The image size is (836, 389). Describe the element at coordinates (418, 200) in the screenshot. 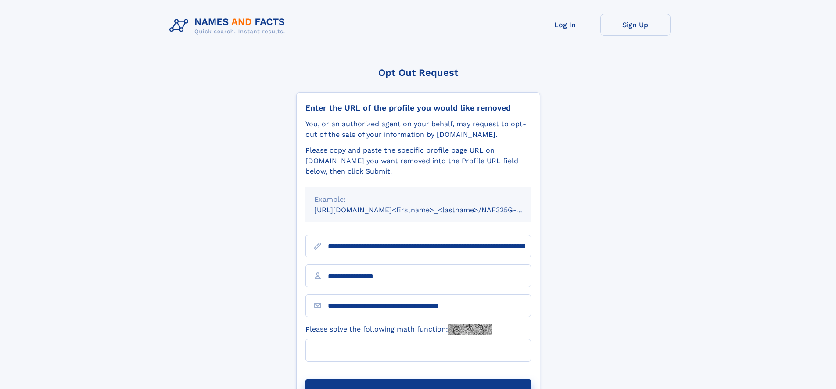

I see `div: Example:` at that location.